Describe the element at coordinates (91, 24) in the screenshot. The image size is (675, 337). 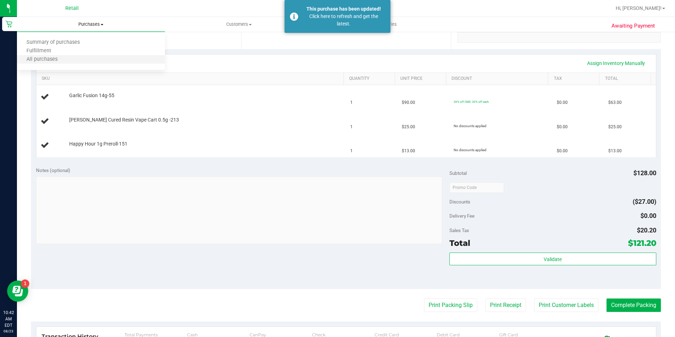
I see `span: Purchases` at that location.